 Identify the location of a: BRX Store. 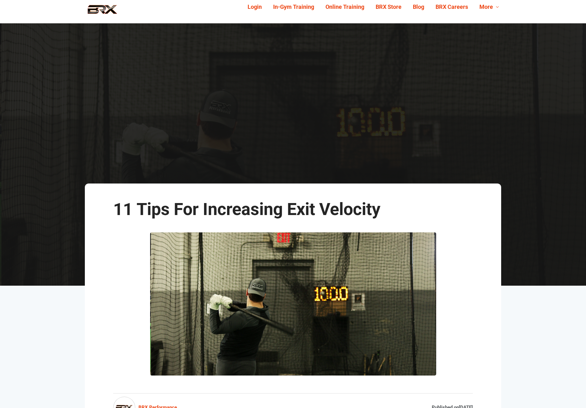
(388, 7).